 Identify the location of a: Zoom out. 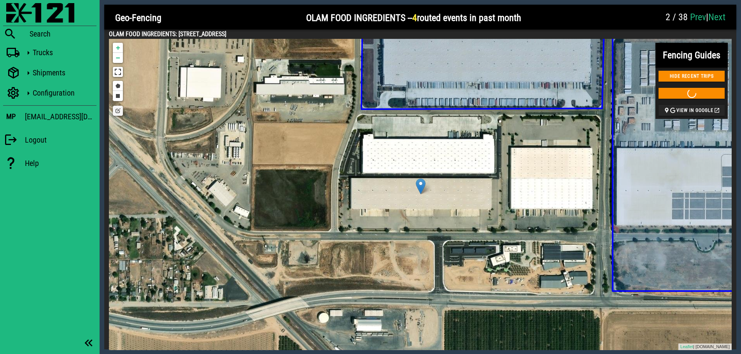
(118, 58).